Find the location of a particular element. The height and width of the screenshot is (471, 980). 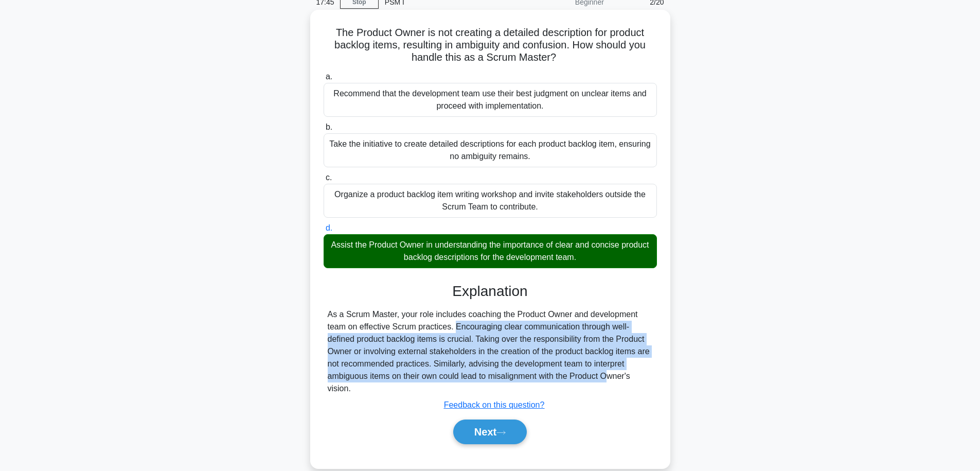

button: Next is located at coordinates (490, 432).